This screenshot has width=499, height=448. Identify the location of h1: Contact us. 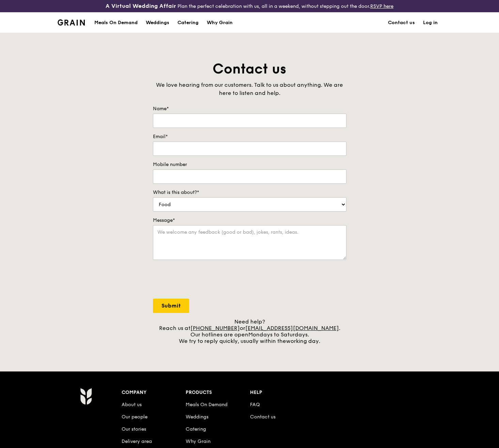
(249, 69).